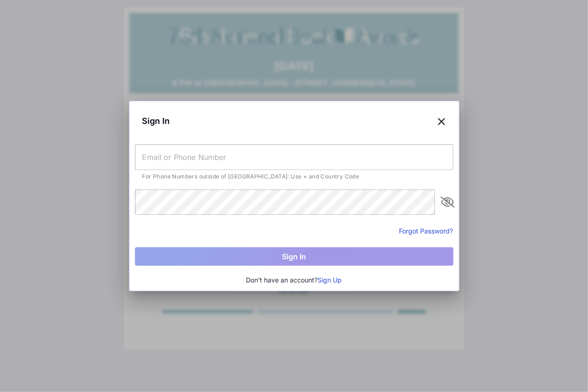 This screenshot has height=392, width=588. I want to click on div: Don't have an account?, so click(294, 280).